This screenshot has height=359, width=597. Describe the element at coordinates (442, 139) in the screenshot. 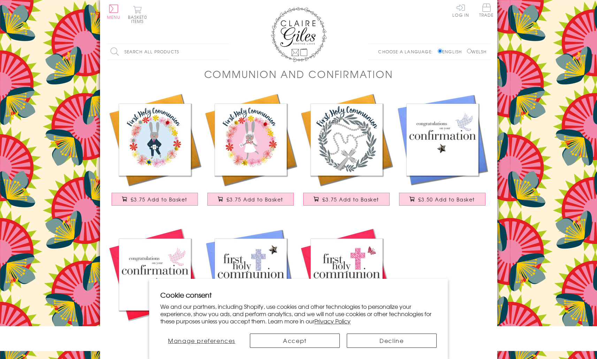

I see `img: Confirmation Congratulations Card, Blue Dove, Embellished with a padded star` at that location.